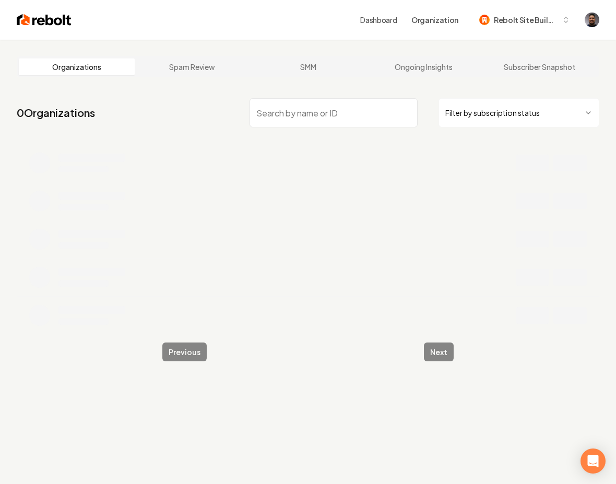  I want to click on img: Rebolt Site Builder, so click(484, 20).